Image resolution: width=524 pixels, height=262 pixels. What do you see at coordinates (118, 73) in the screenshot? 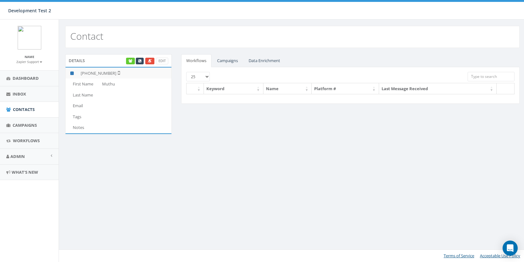
I see `i: Not Validated` at bounding box center [118, 73].